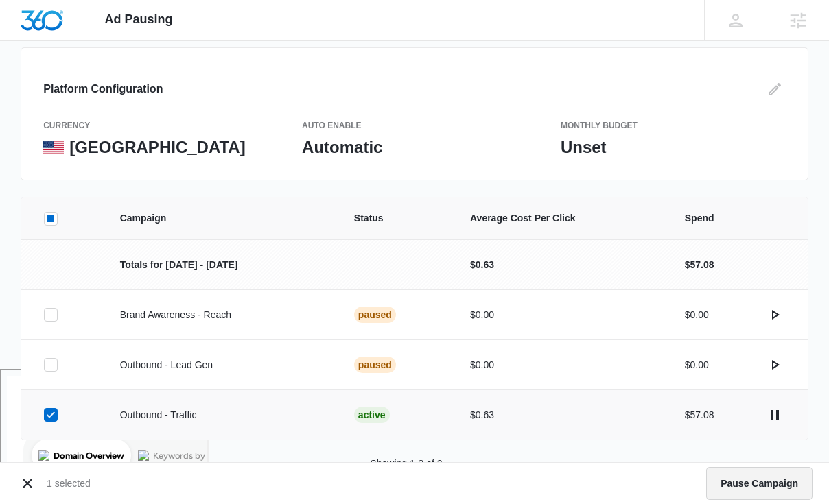 The height and width of the screenshot is (504, 829). Describe the element at coordinates (220, 315) in the screenshot. I see `p: Brand Awareness - Reach` at that location.